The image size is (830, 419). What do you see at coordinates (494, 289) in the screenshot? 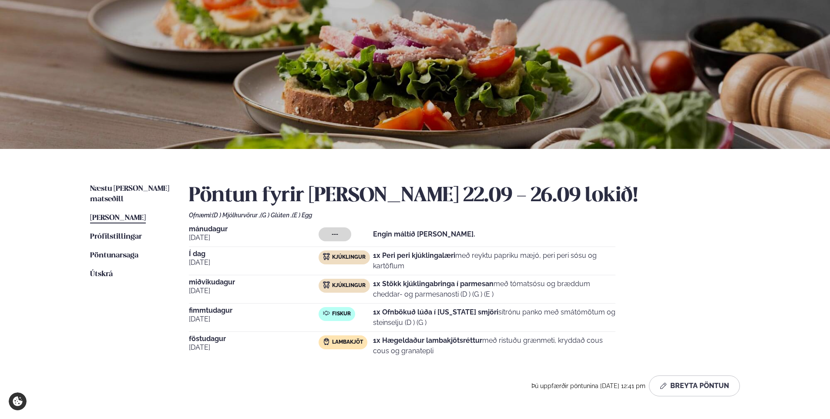
I see `p: með tómatsósu og bræddum cheddar- og parmesanosti (D ) (G ) (E )` at bounding box center [494, 289].